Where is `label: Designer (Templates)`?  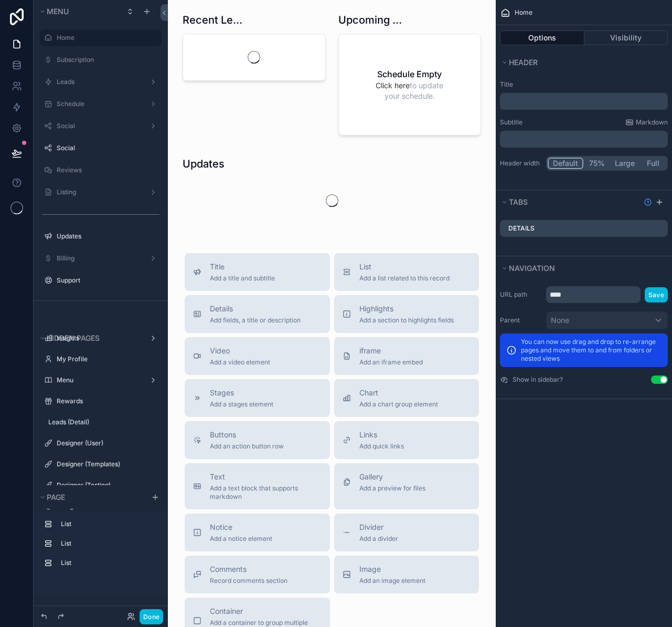
label: Designer (Templates) is located at coordinates (106, 464).